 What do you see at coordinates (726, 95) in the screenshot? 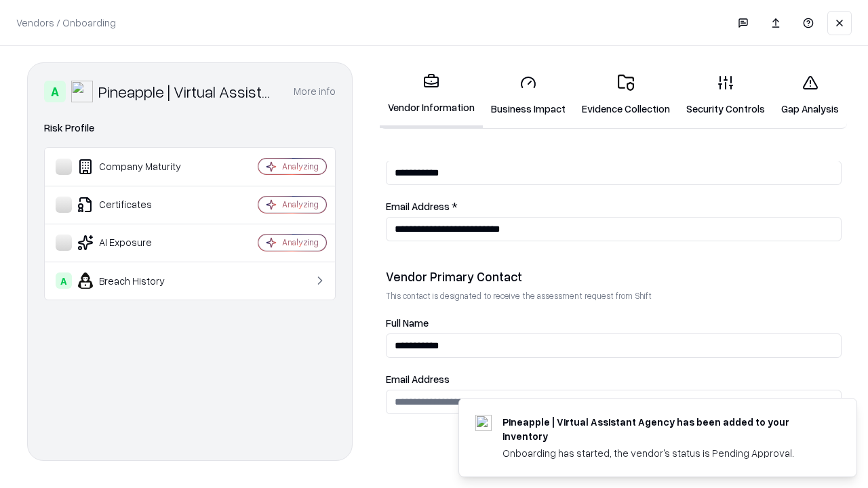
I see `a: Security Controls` at bounding box center [726, 95].